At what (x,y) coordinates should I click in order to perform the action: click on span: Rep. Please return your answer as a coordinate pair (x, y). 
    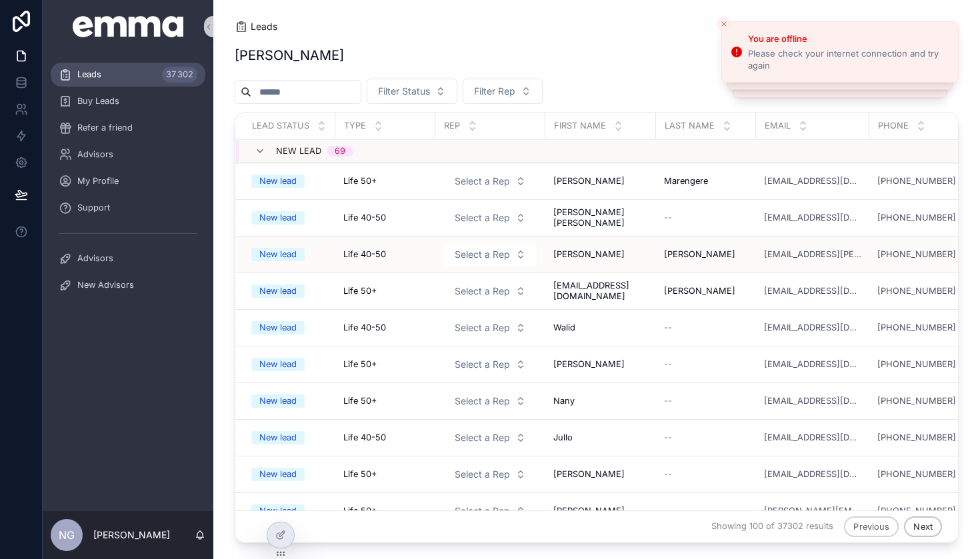
    Looking at the image, I should click on (452, 126).